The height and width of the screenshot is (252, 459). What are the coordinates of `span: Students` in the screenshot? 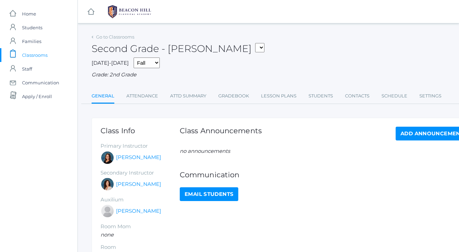 It's located at (32, 28).